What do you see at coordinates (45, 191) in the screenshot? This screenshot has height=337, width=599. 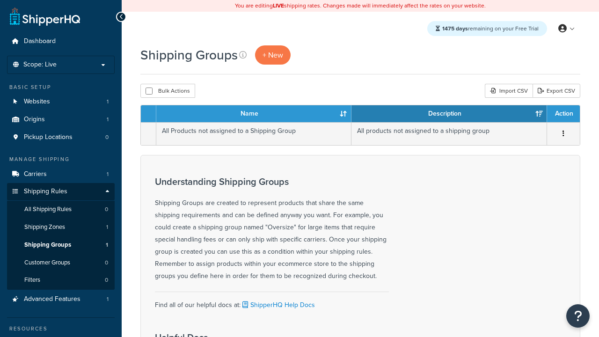 I see `span: Shipping Rules` at bounding box center [45, 191].